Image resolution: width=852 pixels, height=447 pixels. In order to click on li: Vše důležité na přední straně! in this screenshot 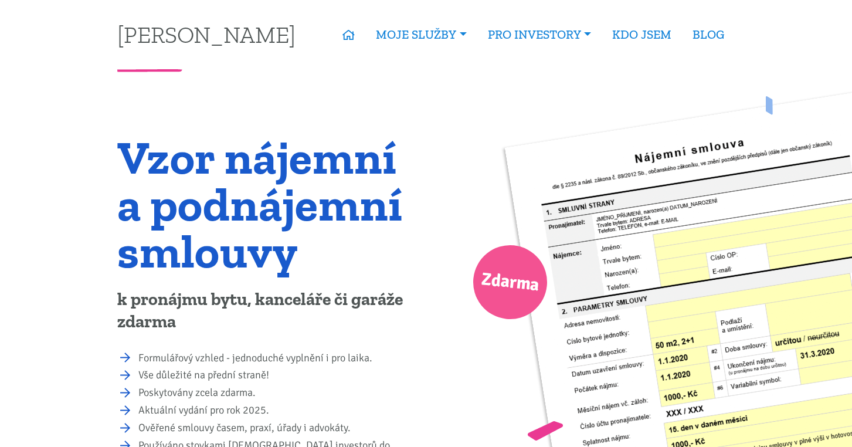, I will do `click(278, 375)`.